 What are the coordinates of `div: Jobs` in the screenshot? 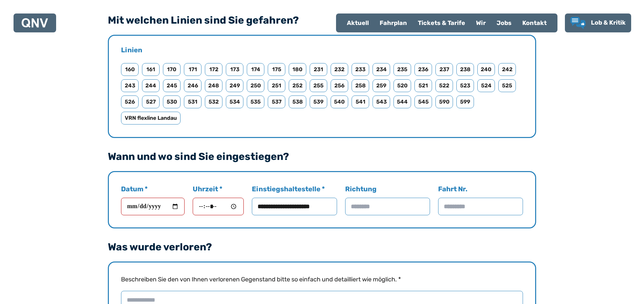 It's located at (504, 23).